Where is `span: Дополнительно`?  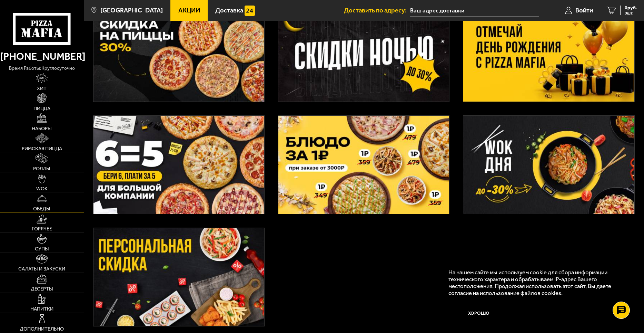 span: Дополнительно is located at coordinates (42, 329).